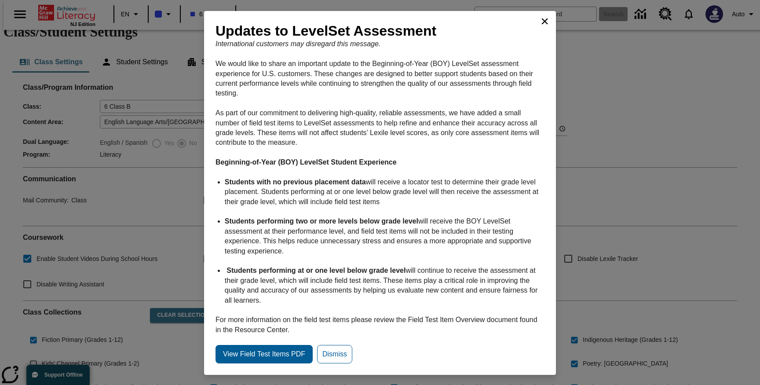  Describe the element at coordinates (335, 354) in the screenshot. I see `button: Dismiss` at that location.